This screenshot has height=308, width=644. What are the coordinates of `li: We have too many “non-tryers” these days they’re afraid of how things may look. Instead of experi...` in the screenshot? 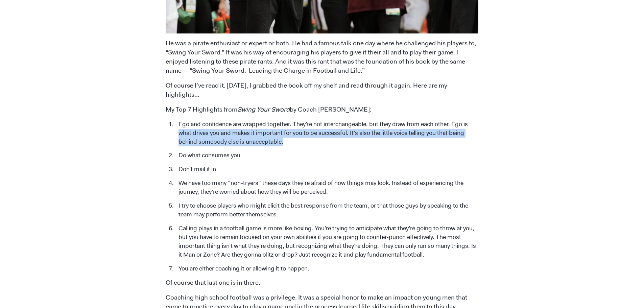 It's located at (326, 188).